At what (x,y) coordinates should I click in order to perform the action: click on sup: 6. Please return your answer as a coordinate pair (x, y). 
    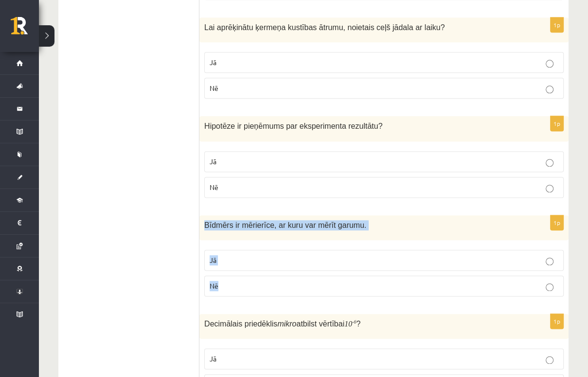
    Looking at the image, I should click on (355, 322).